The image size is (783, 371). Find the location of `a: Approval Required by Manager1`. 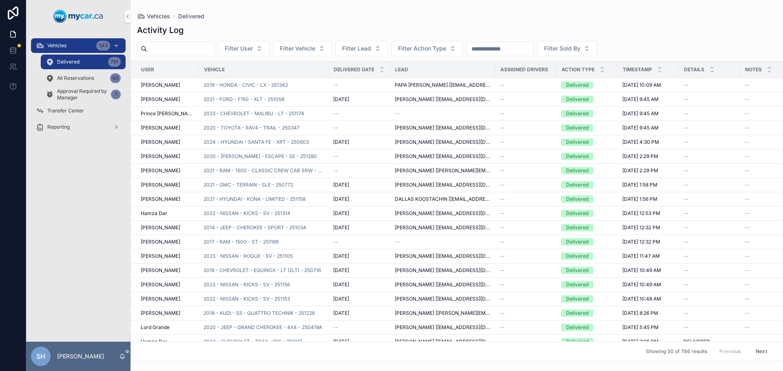

a: Approval Required by Manager1 is located at coordinates (83, 95).